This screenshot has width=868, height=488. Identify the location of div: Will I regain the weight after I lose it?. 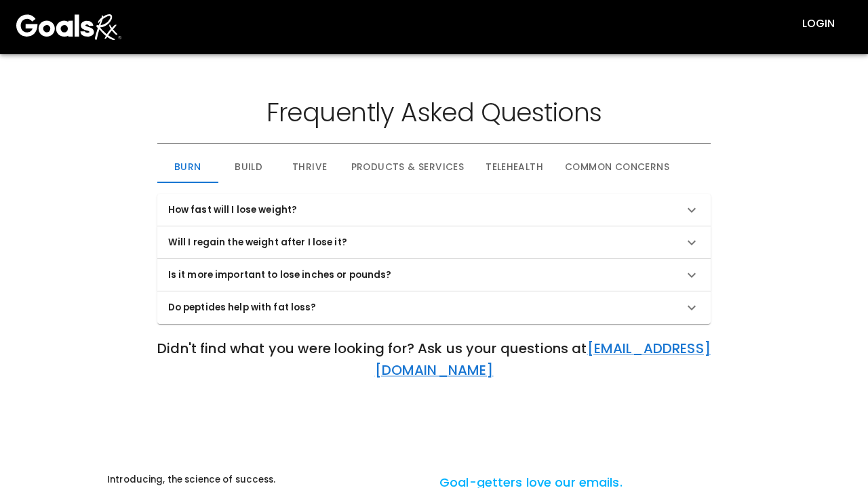
(434, 243).